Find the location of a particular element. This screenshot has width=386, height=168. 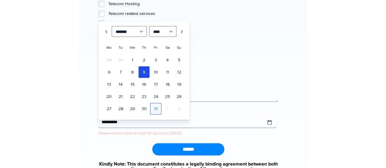

span: Saturday is located at coordinates (167, 48).